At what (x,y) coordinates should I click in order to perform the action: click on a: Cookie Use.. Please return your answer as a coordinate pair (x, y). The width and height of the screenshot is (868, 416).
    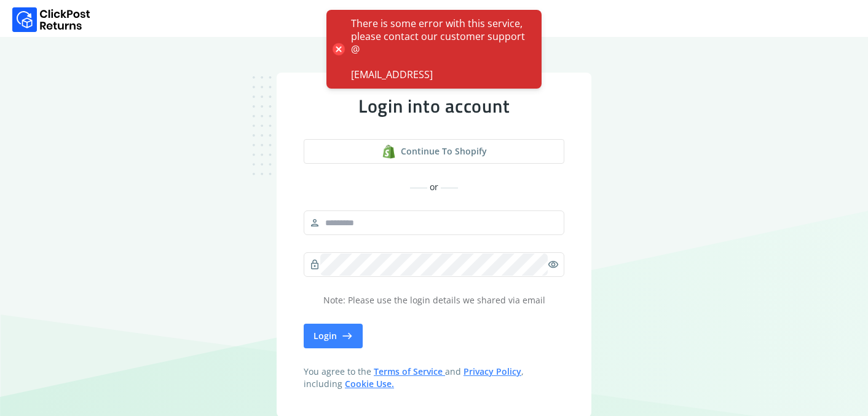
    Looking at the image, I should click on (369, 384).